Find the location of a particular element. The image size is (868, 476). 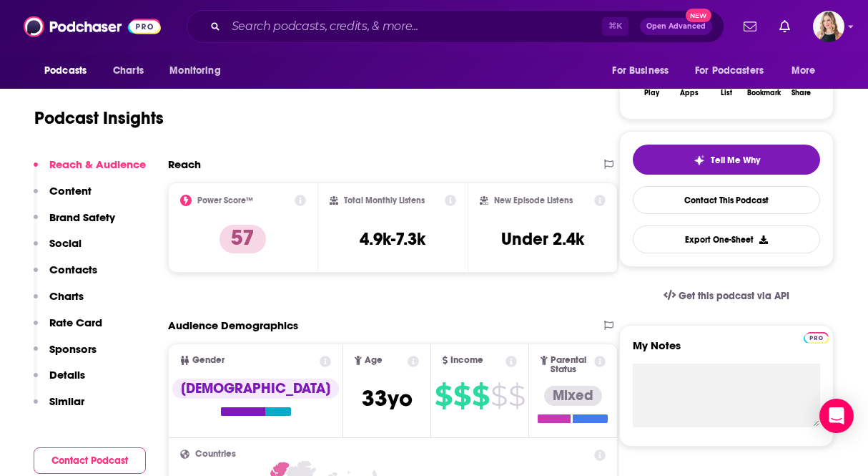

span: Age is located at coordinates (374, 360).